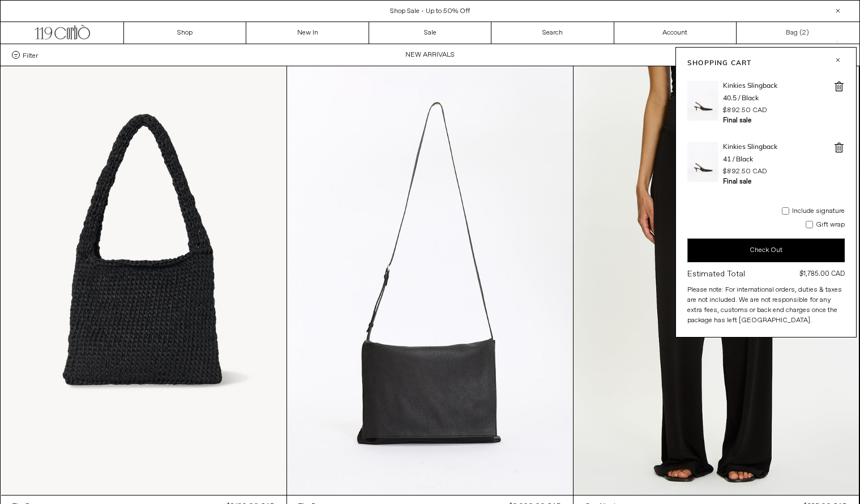 The height and width of the screenshot is (504, 860). I want to click on span: Filter, so click(30, 55).